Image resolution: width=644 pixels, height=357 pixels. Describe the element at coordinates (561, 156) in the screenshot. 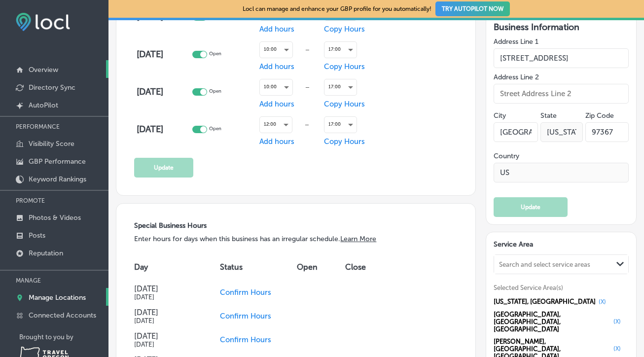

I see `label: Country` at that location.